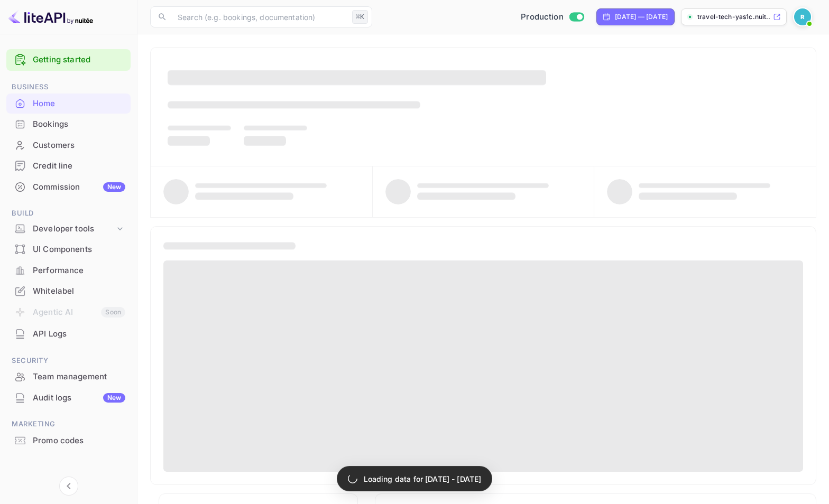  I want to click on a: Customers, so click(68, 145).